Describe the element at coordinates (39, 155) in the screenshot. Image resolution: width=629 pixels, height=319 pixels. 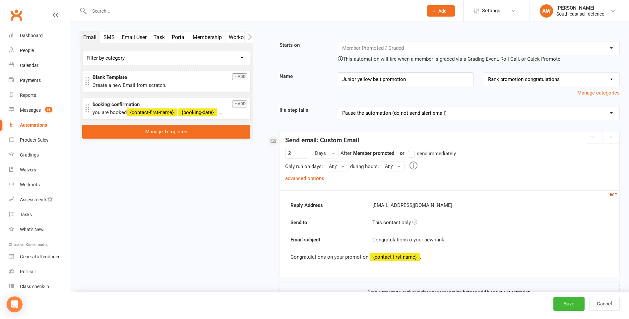
I see `a: Gradings` at that location.